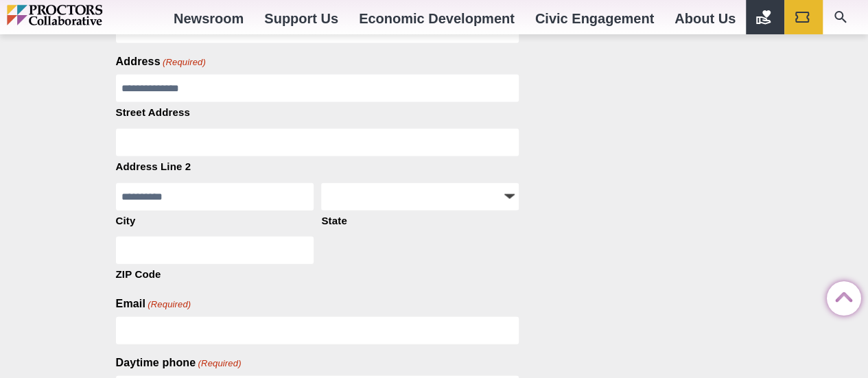  What do you see at coordinates (178, 363) in the screenshot?
I see `label: Daytime phone` at bounding box center [178, 363].